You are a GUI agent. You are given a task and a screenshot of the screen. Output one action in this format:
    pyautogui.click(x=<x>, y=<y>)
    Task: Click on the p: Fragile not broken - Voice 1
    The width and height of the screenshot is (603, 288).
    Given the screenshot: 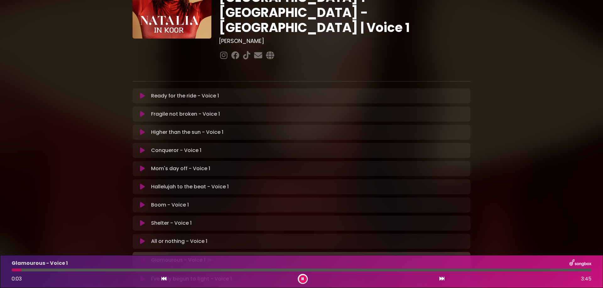 What is the action you would take?
    pyautogui.click(x=185, y=114)
    